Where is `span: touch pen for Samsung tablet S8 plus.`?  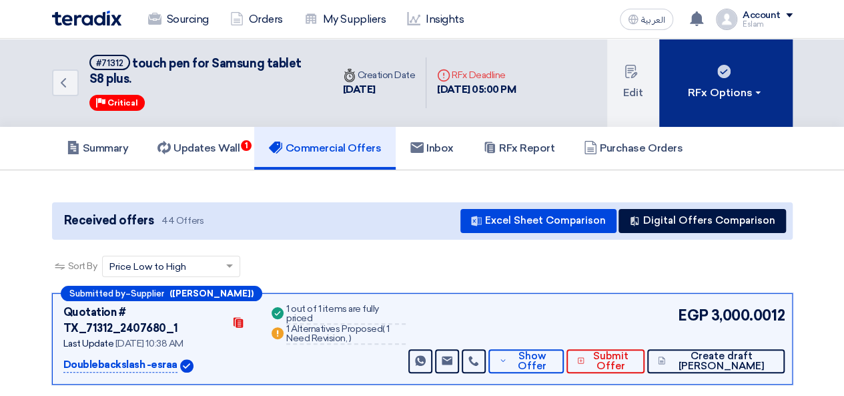
span: touch pen for Samsung tablet S8 plus. is located at coordinates (196, 71).